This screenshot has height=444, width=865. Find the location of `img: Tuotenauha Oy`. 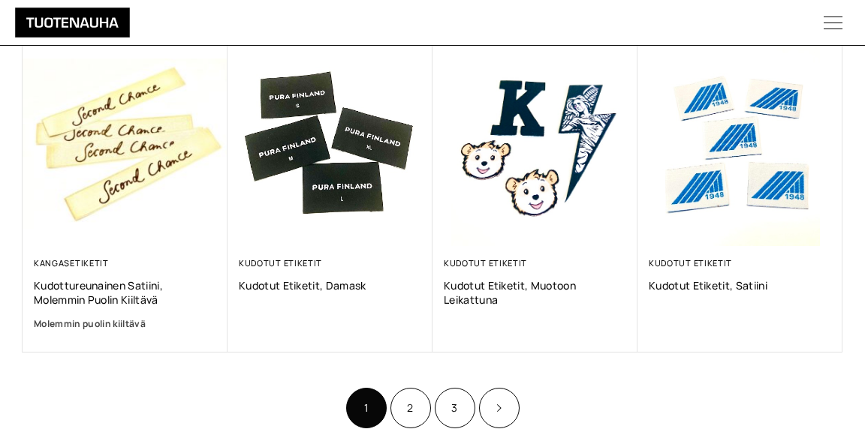

img: Tuotenauha Oy is located at coordinates (72, 23).